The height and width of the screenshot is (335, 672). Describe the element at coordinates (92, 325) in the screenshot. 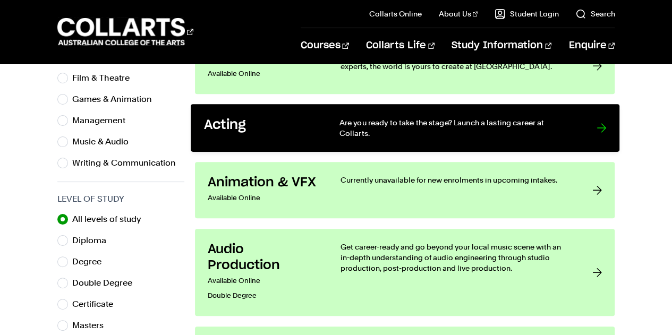

I see `label: Masters` at that location.